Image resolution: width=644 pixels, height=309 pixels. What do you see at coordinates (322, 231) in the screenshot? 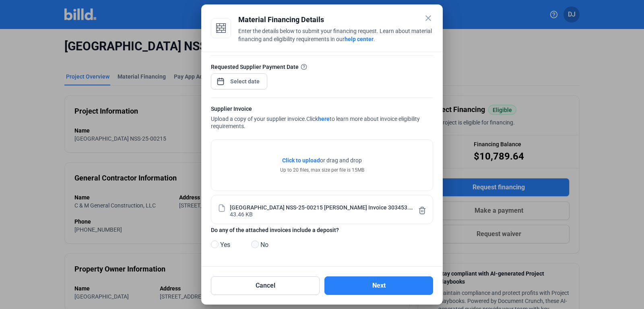
I see `label: Do any of the attached invoices include a deposit?` at bounding box center [322, 231].